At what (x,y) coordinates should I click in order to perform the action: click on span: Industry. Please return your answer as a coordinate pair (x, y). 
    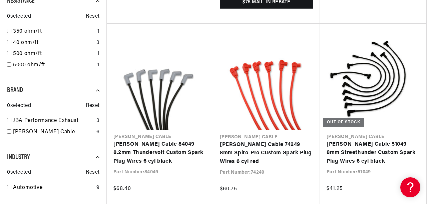
    Looking at the image, I should click on (18, 157).